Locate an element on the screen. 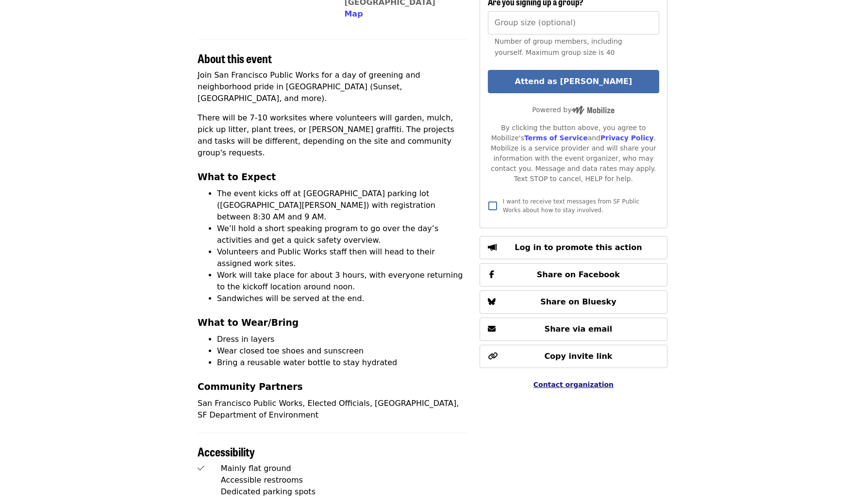 The width and height of the screenshot is (865, 504). button: Log in to promote this action is located at coordinates (574, 248).